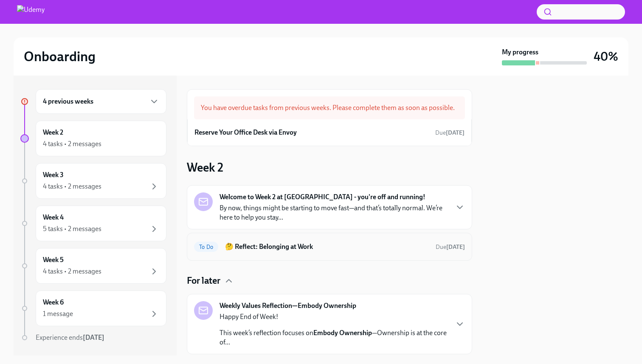 The width and height of the screenshot is (642, 364). Describe the element at coordinates (205, 168) in the screenshot. I see `h3: Week 2` at that location.